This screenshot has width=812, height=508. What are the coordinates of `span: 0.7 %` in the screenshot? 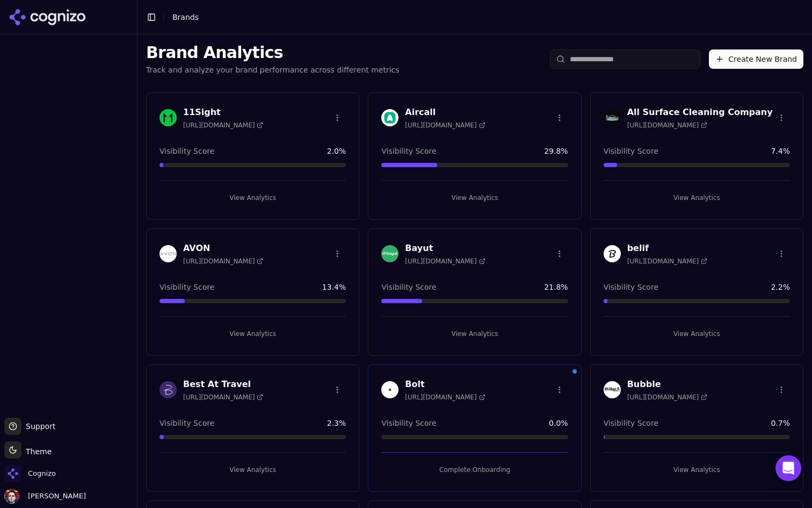 It's located at (781, 423).